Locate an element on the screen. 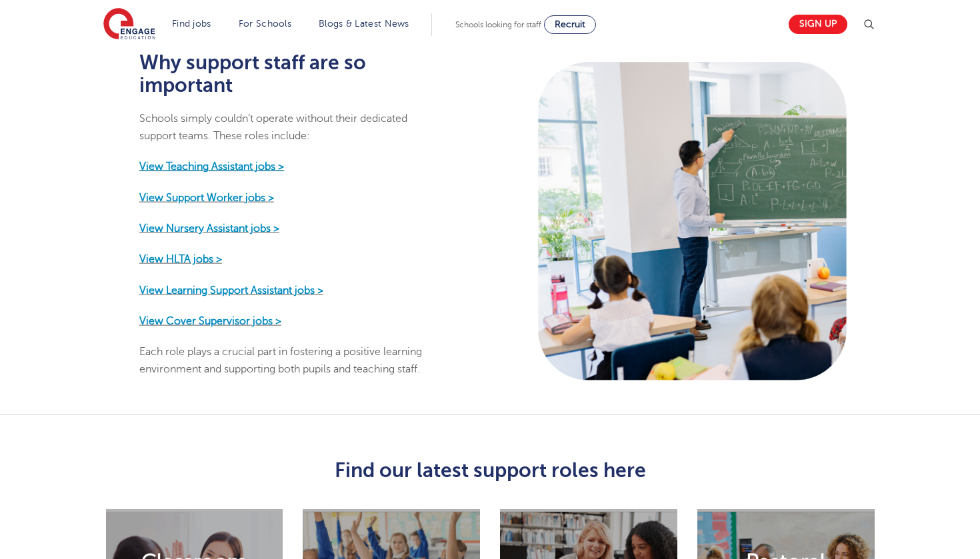 The image size is (980, 559). span: Recruit is located at coordinates (570, 24).